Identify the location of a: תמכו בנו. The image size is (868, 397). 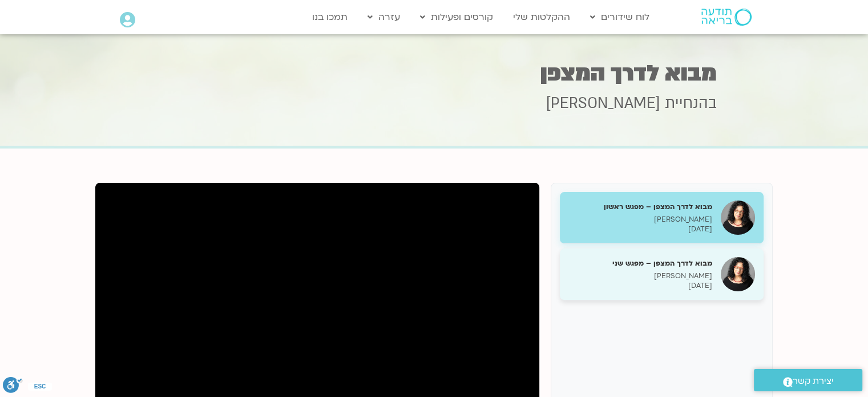
(330, 17).